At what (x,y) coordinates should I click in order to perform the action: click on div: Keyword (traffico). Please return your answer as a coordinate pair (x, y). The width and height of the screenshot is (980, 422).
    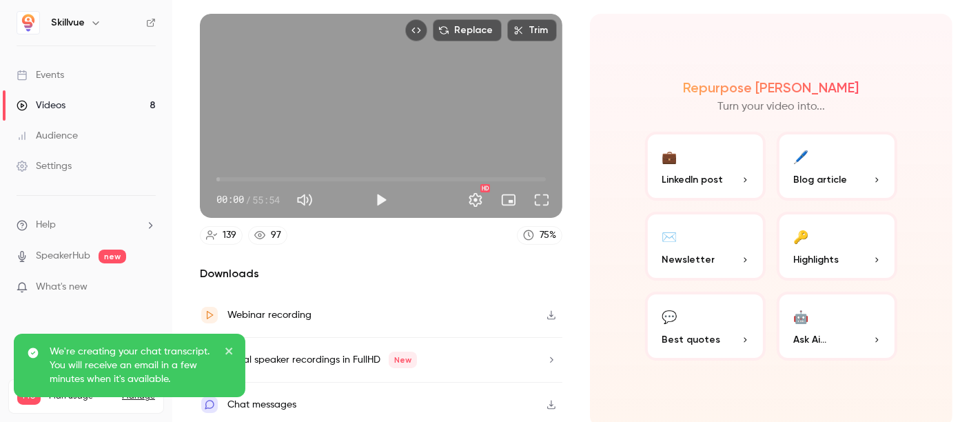
    Looking at the image, I should click on (191, 86).